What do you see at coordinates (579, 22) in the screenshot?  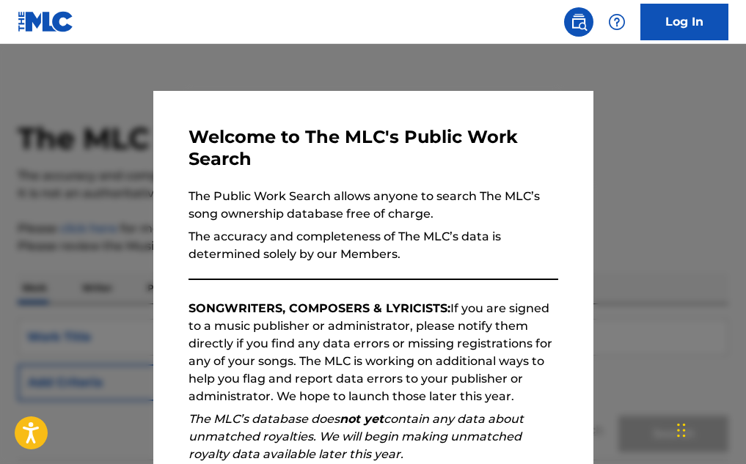 I see `a: Public Search` at bounding box center [579, 22].